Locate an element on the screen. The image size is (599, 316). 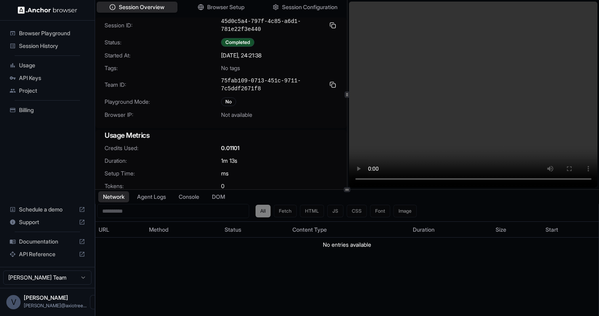
span: ms is located at coordinates (224, 173).